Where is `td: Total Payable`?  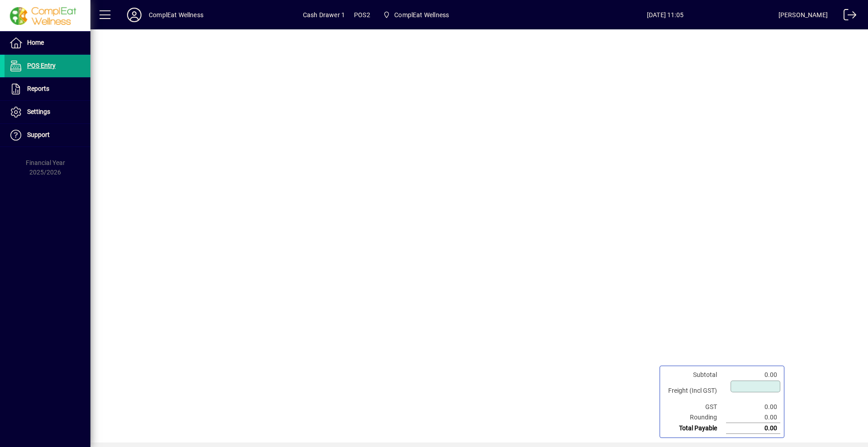
td: Total Payable is located at coordinates (695, 429).